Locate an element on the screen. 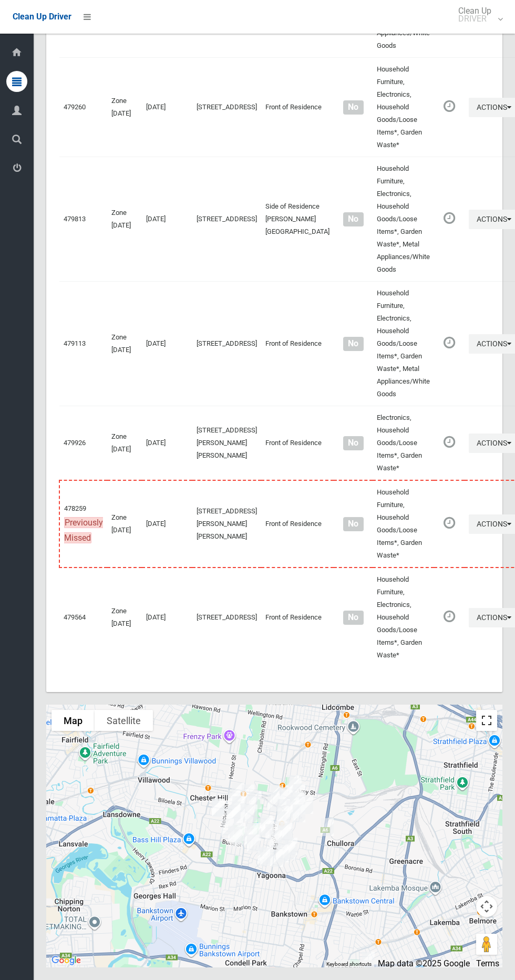 Image resolution: width=515 pixels, height=980 pixels. button: Toggle fullscreen view is located at coordinates (487, 721).